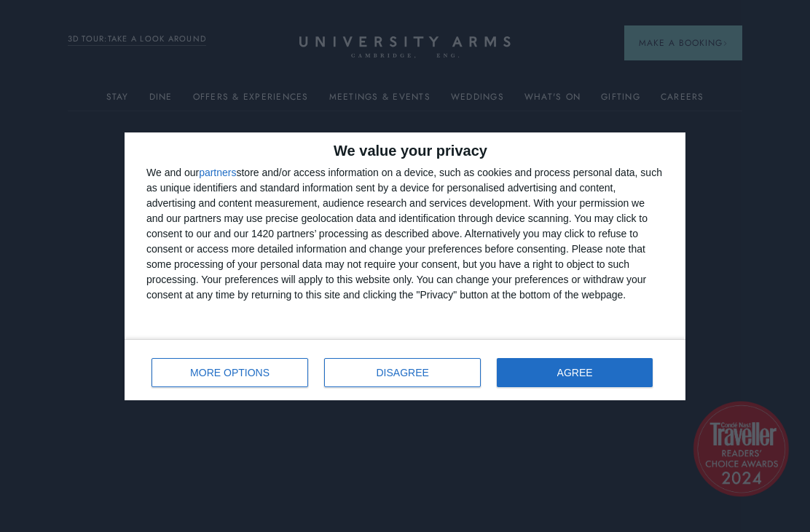 Image resolution: width=810 pixels, height=532 pixels. Describe the element at coordinates (403, 373) in the screenshot. I see `span: DISAGREE` at that location.